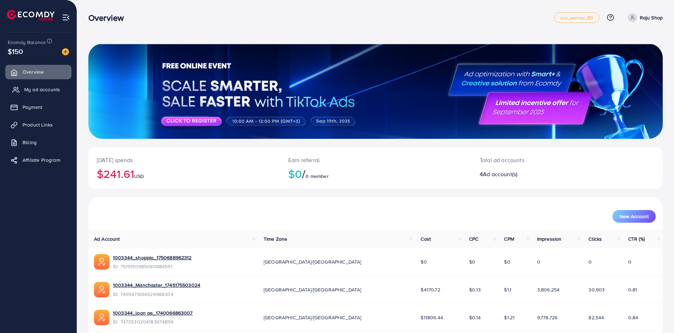  What do you see at coordinates (152, 266) in the screenshot?
I see `span: ID: 7519150985080684551` at bounding box center [152, 266].